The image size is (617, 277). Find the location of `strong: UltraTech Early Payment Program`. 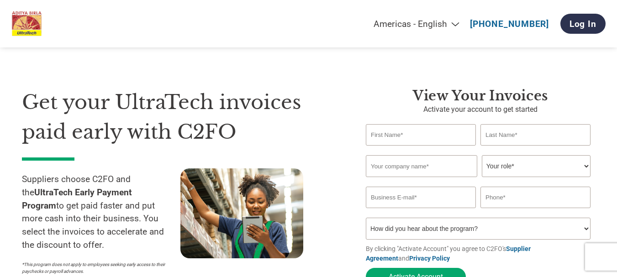

strong: UltraTech Early Payment Program is located at coordinates (77, 199).